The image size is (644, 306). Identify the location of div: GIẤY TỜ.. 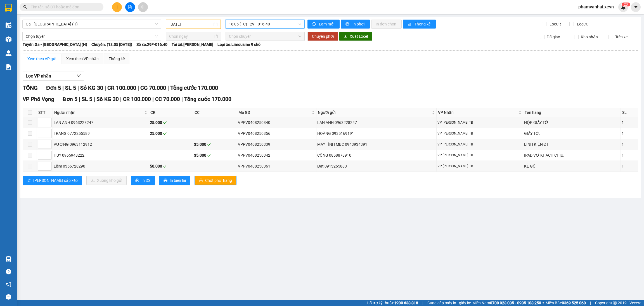
(572, 133).